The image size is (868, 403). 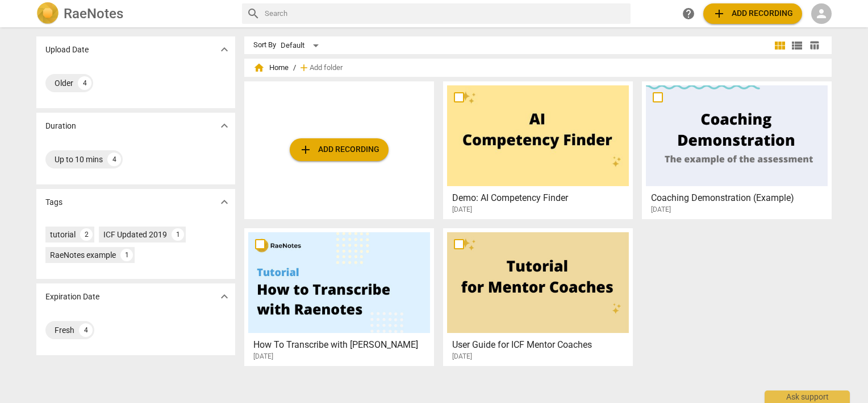 I want to click on h3: Demo: AI Competency Finder, so click(x=541, y=198).